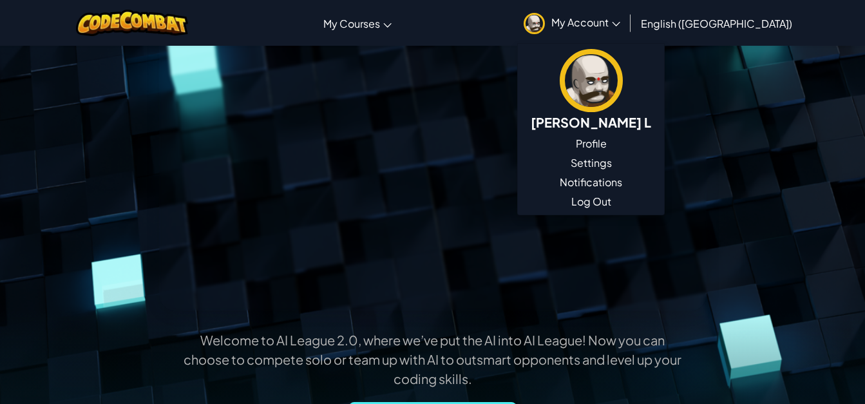 The height and width of the screenshot is (404, 865). I want to click on a: My Account, so click(572, 23).